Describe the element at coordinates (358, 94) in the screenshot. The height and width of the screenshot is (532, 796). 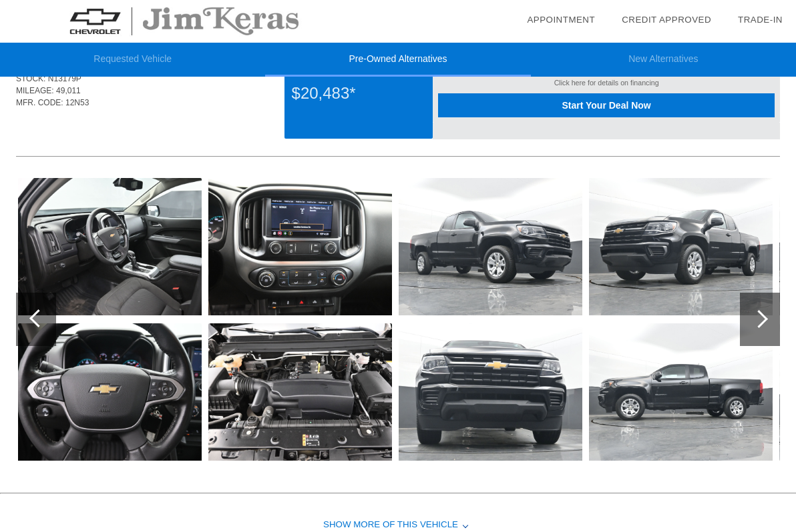
I see `div: $20,483*` at that location.